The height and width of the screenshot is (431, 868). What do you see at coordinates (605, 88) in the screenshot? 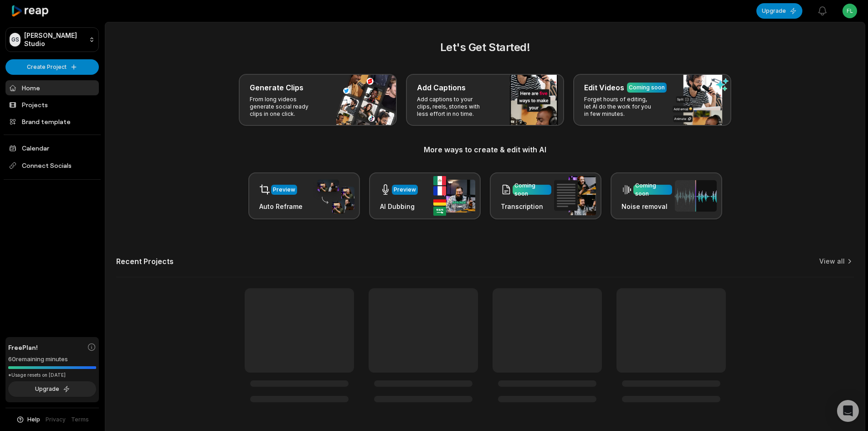
I see `h3: Edit Videos` at bounding box center [605, 88].